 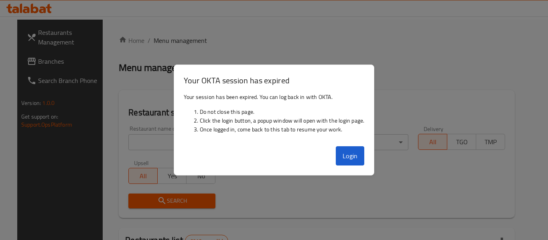 I want to click on button: Login, so click(x=350, y=156).